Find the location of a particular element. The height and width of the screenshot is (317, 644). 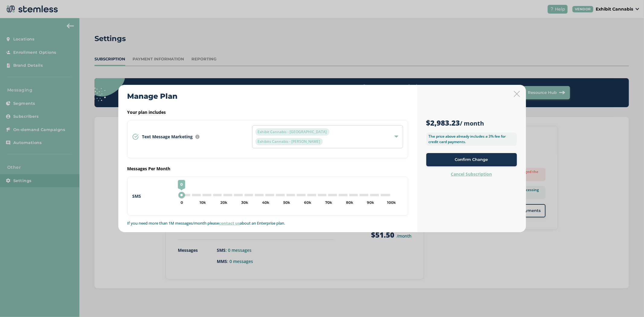

div: 0 is located at coordinates (182, 203).